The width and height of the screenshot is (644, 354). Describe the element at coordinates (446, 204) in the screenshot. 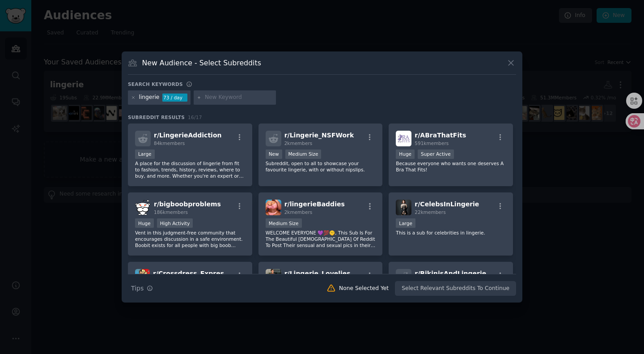

I see `span: r/ CelebsInLingerie` at that location.